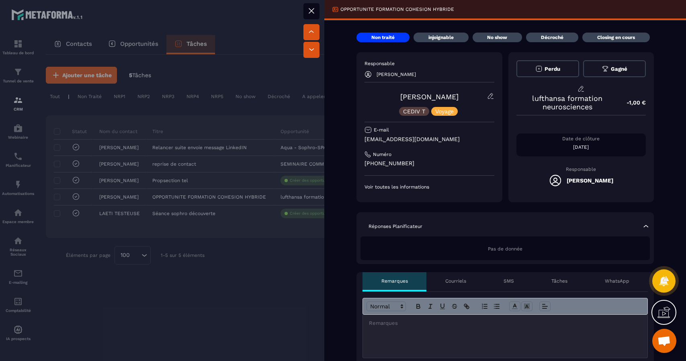 This screenshot has width=686, height=361. What do you see at coordinates (614, 69) in the screenshot?
I see `button: Gagné` at bounding box center [614, 69].